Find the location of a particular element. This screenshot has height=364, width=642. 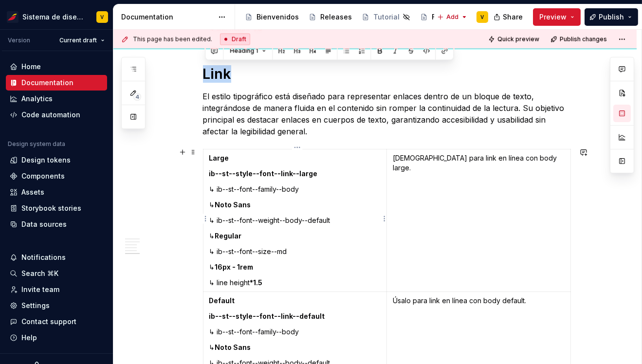

button: Contact support is located at coordinates (57, 322).